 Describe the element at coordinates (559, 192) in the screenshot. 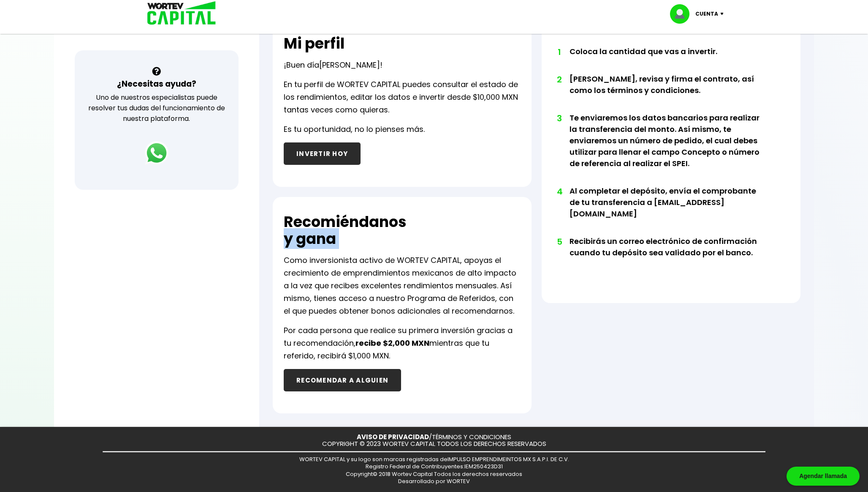

I see `span: 4` at that location.